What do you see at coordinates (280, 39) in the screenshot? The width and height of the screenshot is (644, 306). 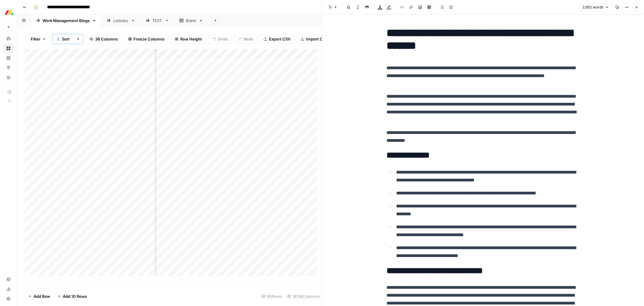 I see `span: Export CSV` at bounding box center [280, 39].